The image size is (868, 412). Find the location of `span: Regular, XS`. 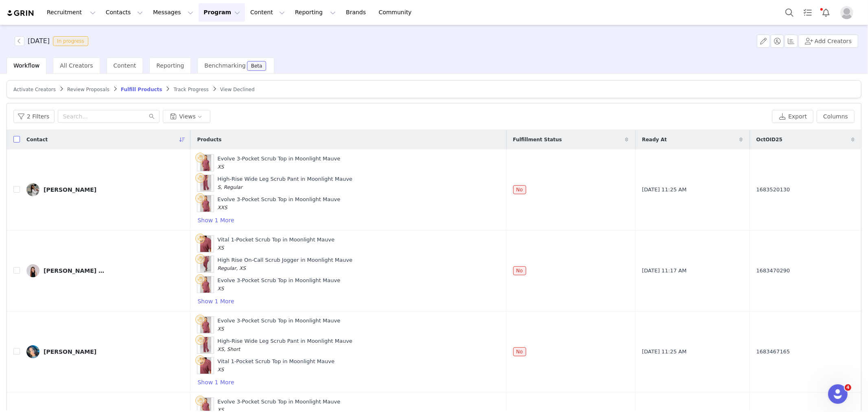

span: Regular, XS is located at coordinates (232, 268).